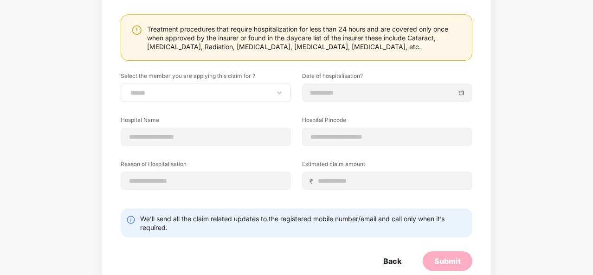 This screenshot has height=275, width=593. What do you see at coordinates (392, 261) in the screenshot?
I see `div: Back` at bounding box center [392, 261].